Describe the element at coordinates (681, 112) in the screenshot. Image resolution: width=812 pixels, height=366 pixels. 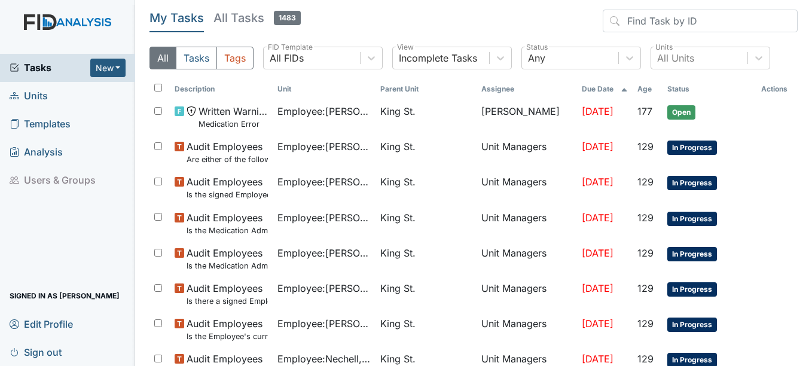
I see `span: Open` at that location.